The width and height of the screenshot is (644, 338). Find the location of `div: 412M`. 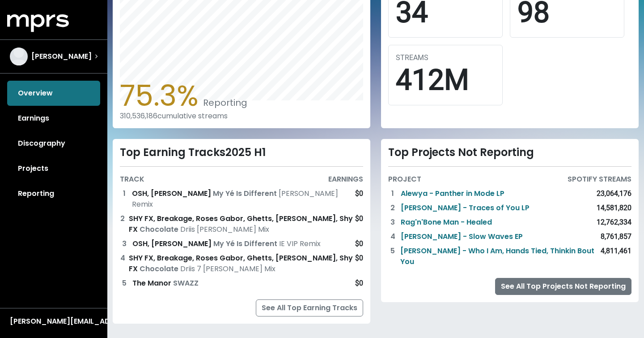

div: 412M is located at coordinates (446, 80).